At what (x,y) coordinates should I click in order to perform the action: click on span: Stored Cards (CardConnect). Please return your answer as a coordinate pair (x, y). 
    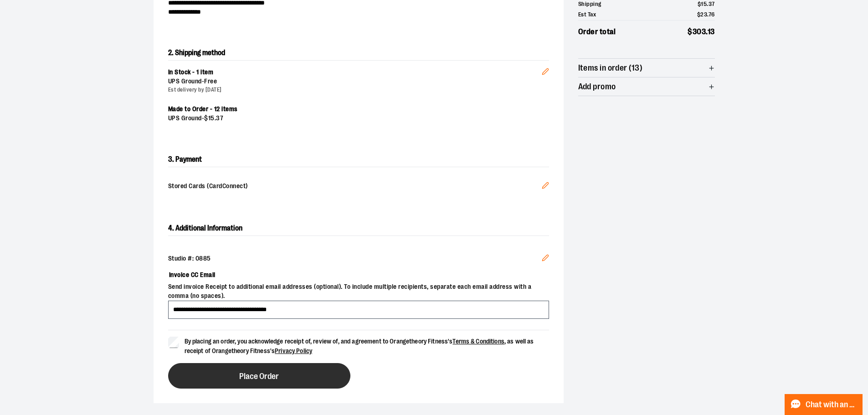
    Looking at the image, I should click on (355, 187).